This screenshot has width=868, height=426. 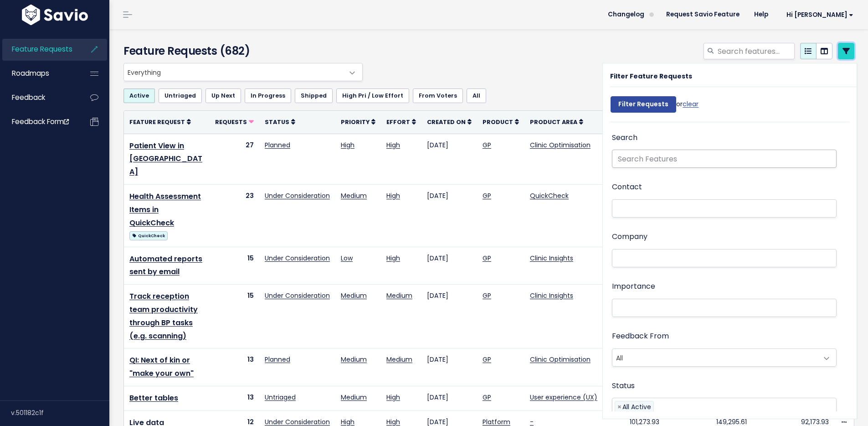 I want to click on span: Effort, so click(x=398, y=122).